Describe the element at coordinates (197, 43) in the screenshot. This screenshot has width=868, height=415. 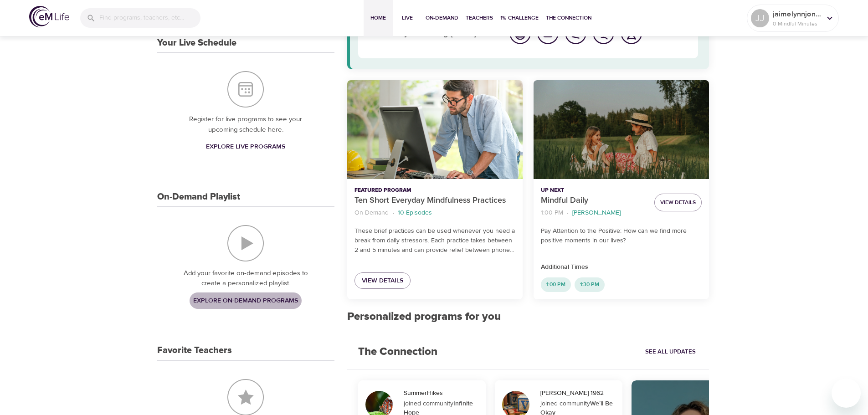
I see `h3: Your Live Schedule` at that location.